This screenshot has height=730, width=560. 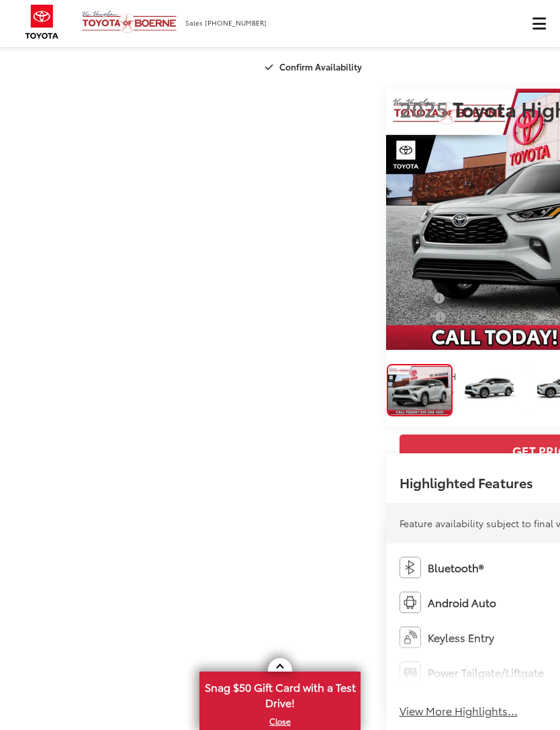 I want to click on span: Confirm Availability, so click(x=321, y=66).